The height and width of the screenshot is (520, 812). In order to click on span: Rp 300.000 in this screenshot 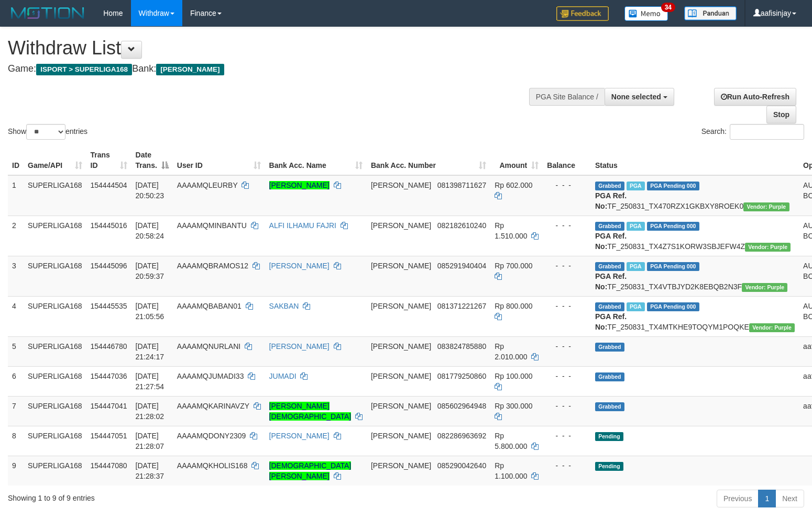, I will do `click(513, 406)`.